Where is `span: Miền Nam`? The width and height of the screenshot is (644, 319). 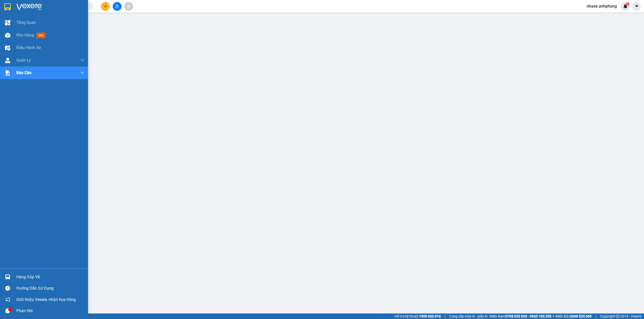 span: Miền Nam is located at coordinates (521, 317).